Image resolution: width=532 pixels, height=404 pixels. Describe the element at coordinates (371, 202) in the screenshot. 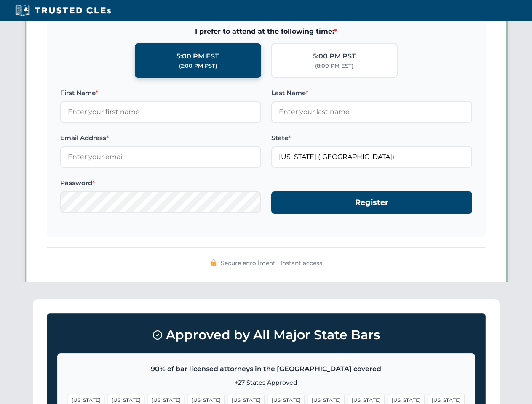

I see `button: Register` at that location.